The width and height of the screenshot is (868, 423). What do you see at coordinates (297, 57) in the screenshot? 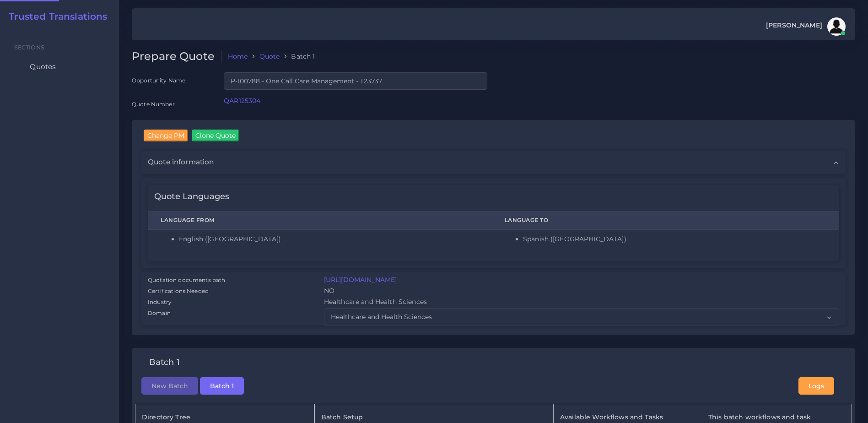
I see `li: Batch 1` at bounding box center [297, 57].